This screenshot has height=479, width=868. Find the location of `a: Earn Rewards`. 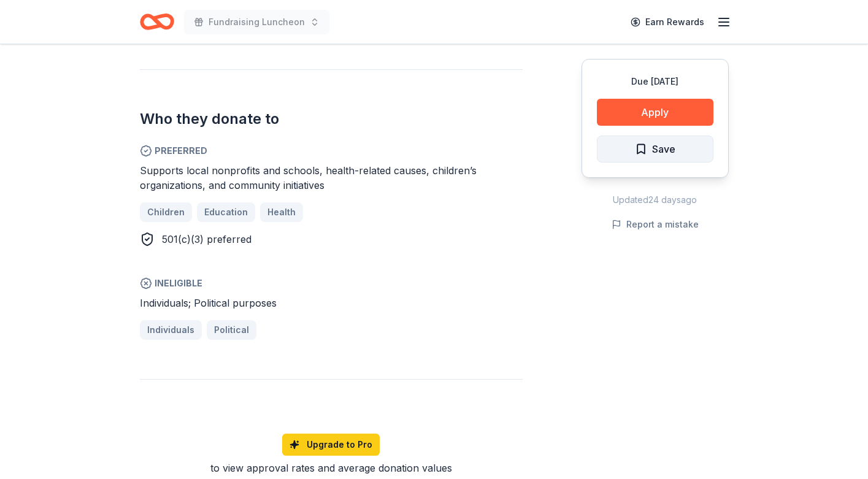

a: Earn Rewards is located at coordinates (667, 22).